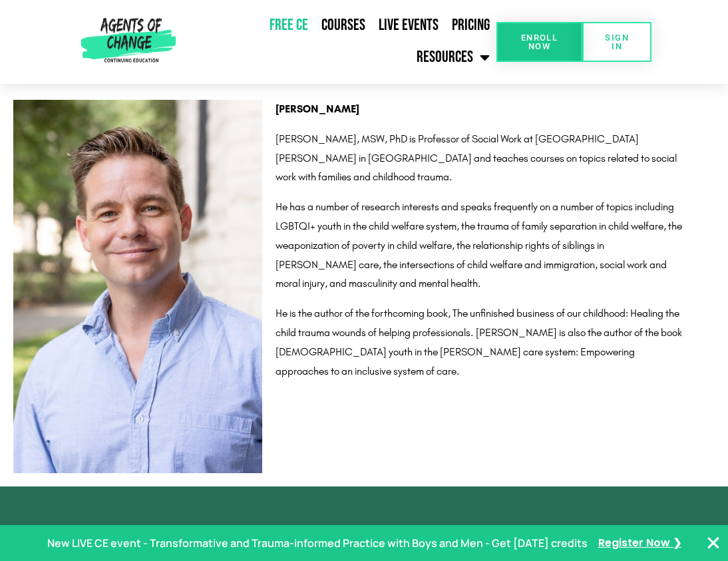  What do you see at coordinates (479, 245) in the screenshot?
I see `p: He has a number of research interests and speaks frequently on a number of topics including LGBTQ...` at bounding box center [479, 245].